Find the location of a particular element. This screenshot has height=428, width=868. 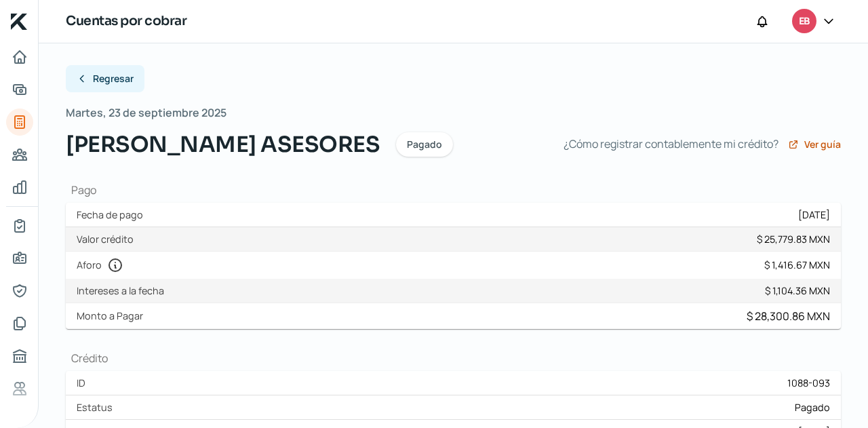

a: Pago a proveedores is located at coordinates (20, 155).